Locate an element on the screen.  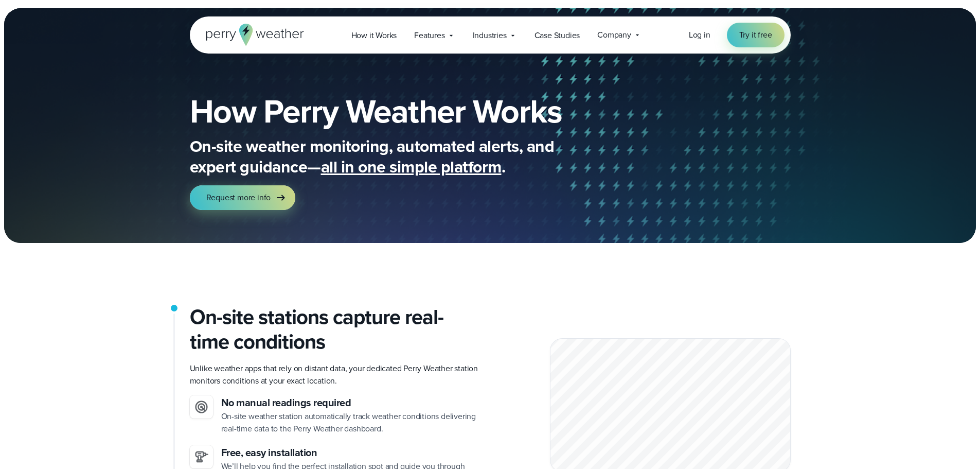
a: Try it free is located at coordinates (756, 35).